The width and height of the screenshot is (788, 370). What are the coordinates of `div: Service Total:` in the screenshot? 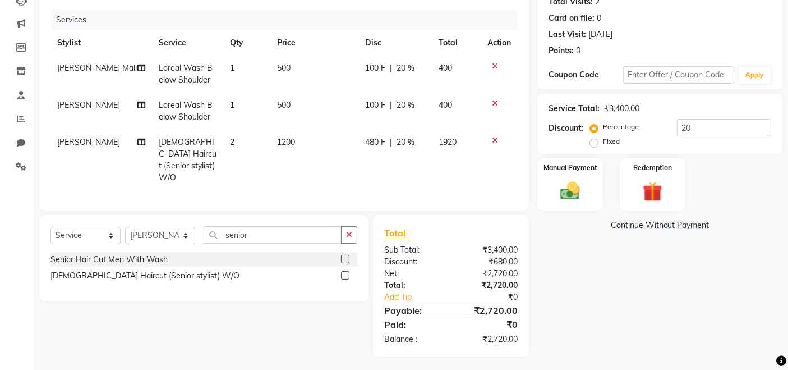 It's located at (574, 108).